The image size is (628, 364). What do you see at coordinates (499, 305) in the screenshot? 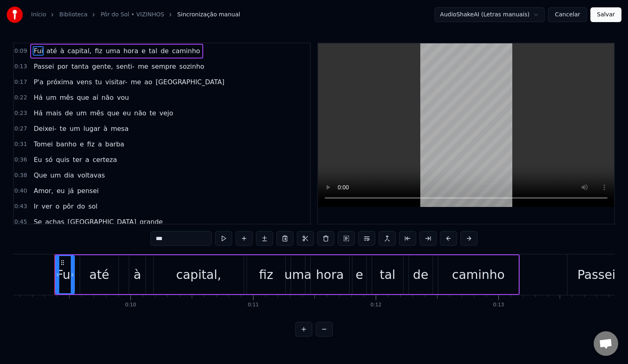
I see `div: 0:13` at bounding box center [499, 305].